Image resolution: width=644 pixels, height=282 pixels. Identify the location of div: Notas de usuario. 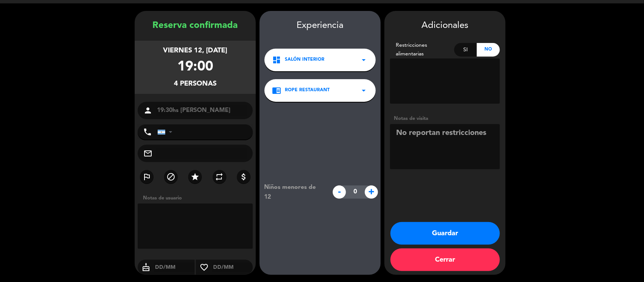
(198, 198).